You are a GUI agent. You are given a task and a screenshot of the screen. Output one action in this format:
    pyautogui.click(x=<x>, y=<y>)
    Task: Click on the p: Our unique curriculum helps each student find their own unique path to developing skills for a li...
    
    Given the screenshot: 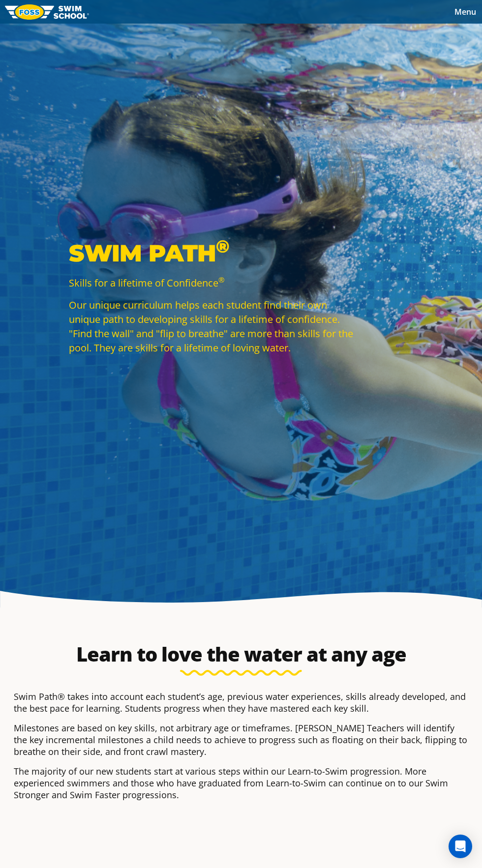 What is the action you would take?
    pyautogui.click(x=212, y=326)
    